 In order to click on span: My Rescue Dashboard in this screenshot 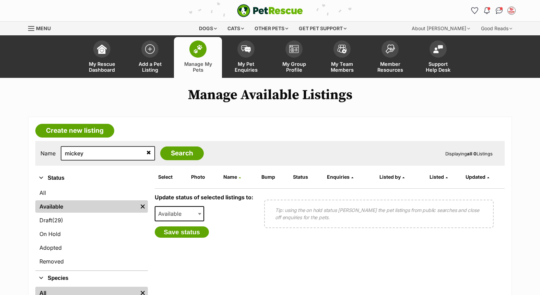, I will do `click(102, 67)`.